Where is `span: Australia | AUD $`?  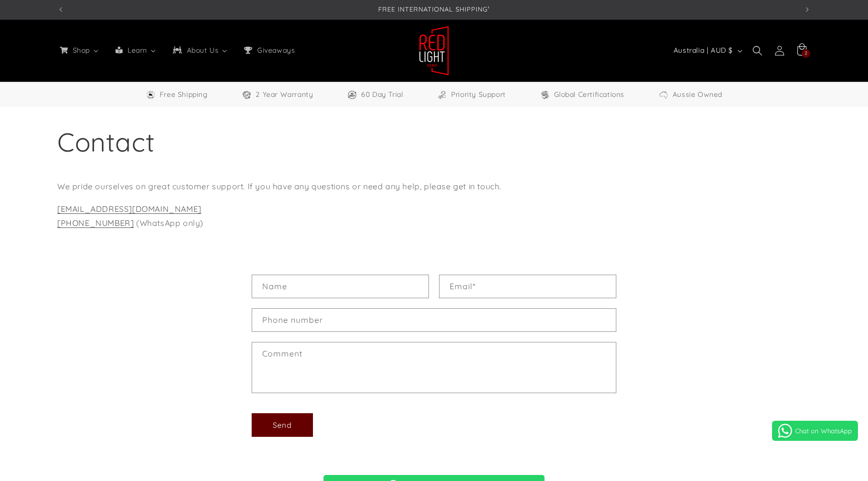 span: Australia | AUD $ is located at coordinates (703, 50).